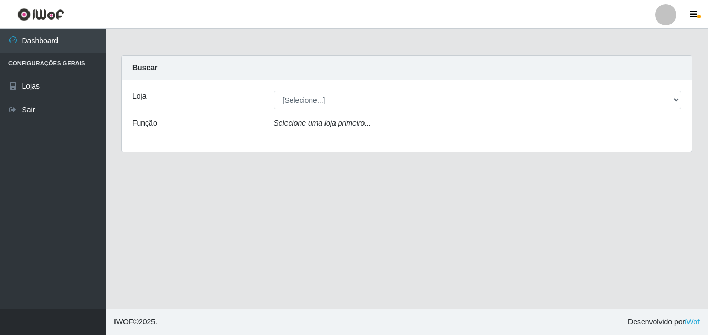 The image size is (708, 335). I want to click on img: CoreUI Logo, so click(41, 14).